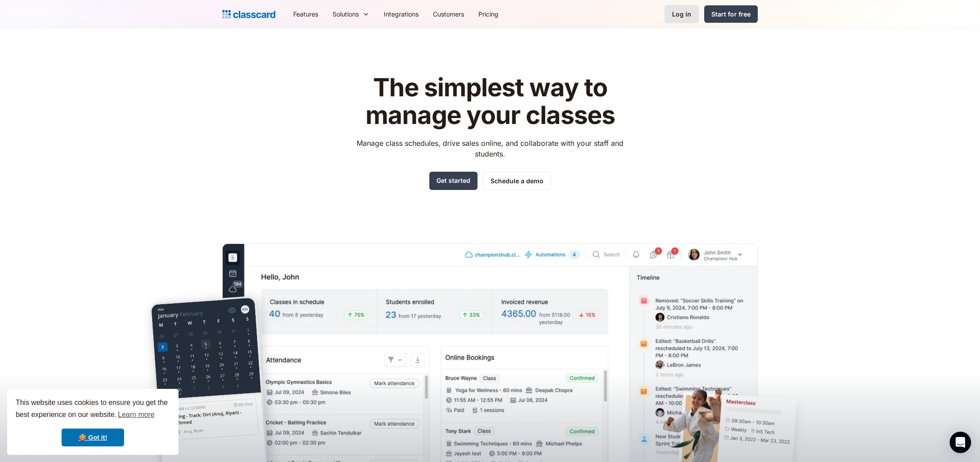 The image size is (980, 462). I want to click on h1: The simplest way to manage your classes, so click(490, 101).